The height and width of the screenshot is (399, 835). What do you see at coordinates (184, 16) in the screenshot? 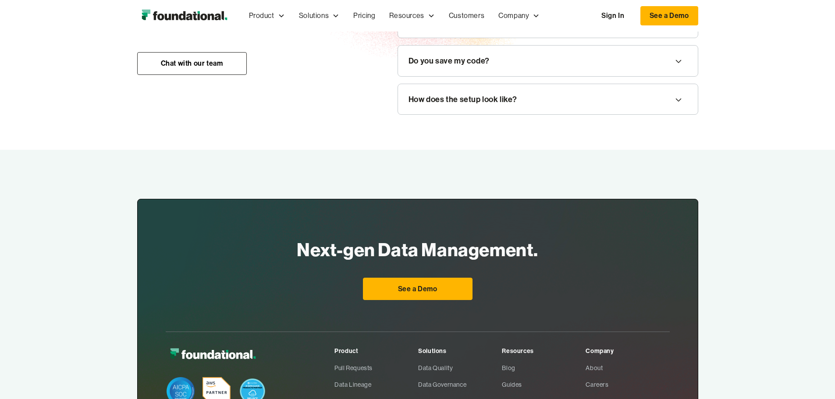
I see `a: home` at bounding box center [184, 16].